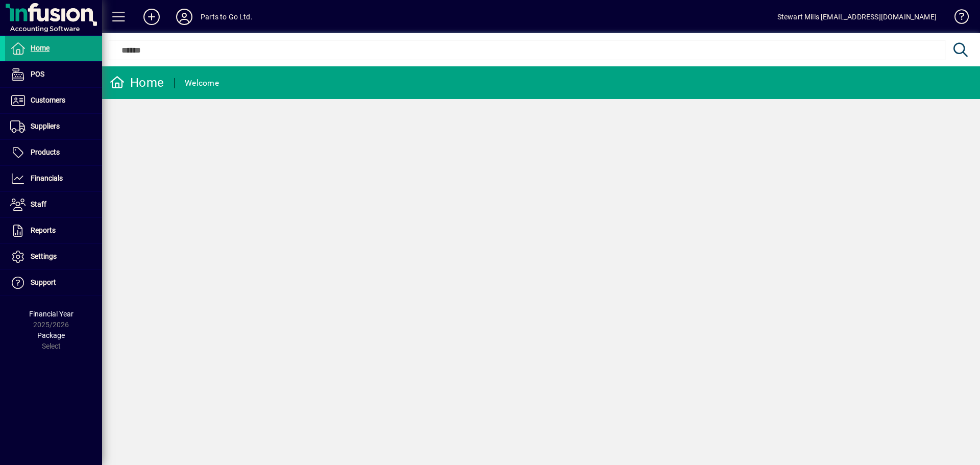  What do you see at coordinates (202, 84) in the screenshot?
I see `div: Welcome` at bounding box center [202, 84].